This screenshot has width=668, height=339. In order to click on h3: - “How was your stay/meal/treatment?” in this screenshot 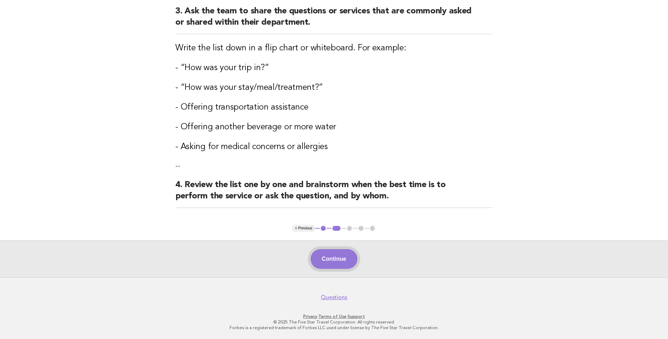, I will do `click(334, 88)`.